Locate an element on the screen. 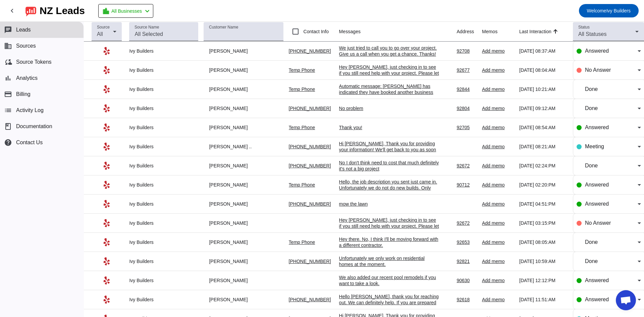 Image resolution: width=644 pixels, height=317 pixels. label: Contact Info is located at coordinates (316, 32).